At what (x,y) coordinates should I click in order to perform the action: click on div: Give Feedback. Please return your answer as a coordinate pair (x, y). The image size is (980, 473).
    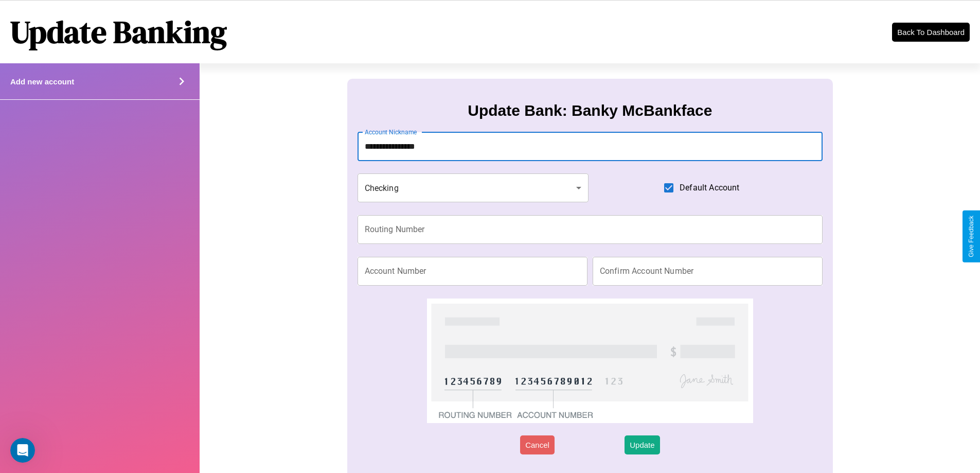
    Looking at the image, I should click on (972, 236).